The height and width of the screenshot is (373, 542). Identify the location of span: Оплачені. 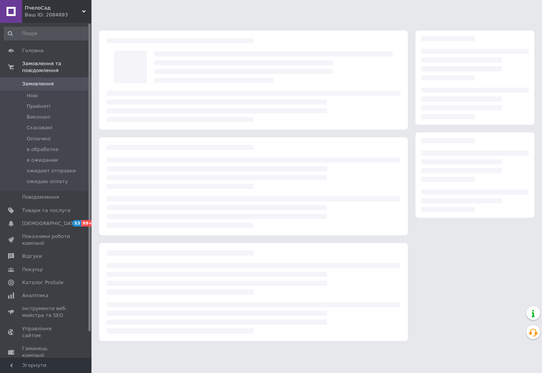
(39, 139).